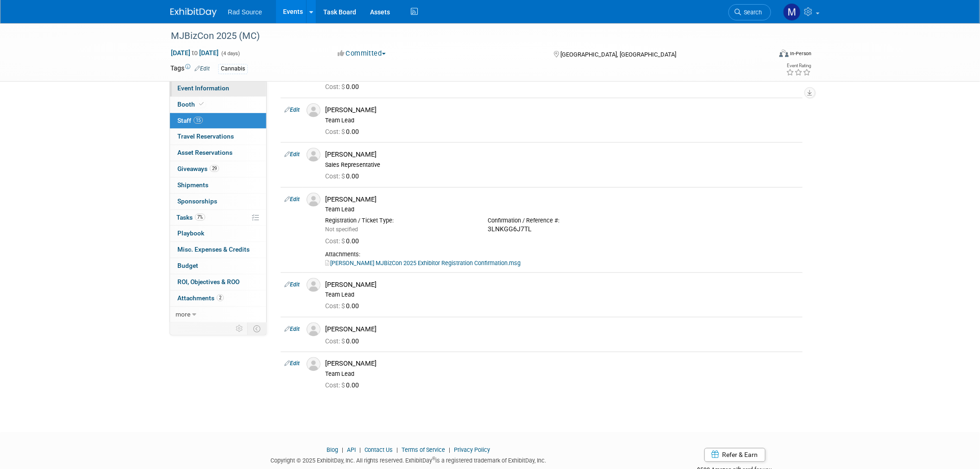 This screenshot has height=469, width=980. Describe the element at coordinates (400, 220) in the screenshot. I see `div: Registration / Ticket Type:` at that location.